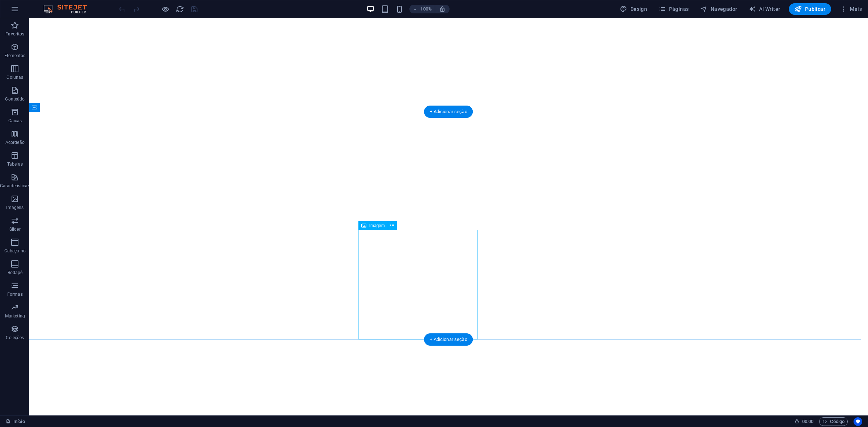  I want to click on button: Publicar, so click(810, 9).